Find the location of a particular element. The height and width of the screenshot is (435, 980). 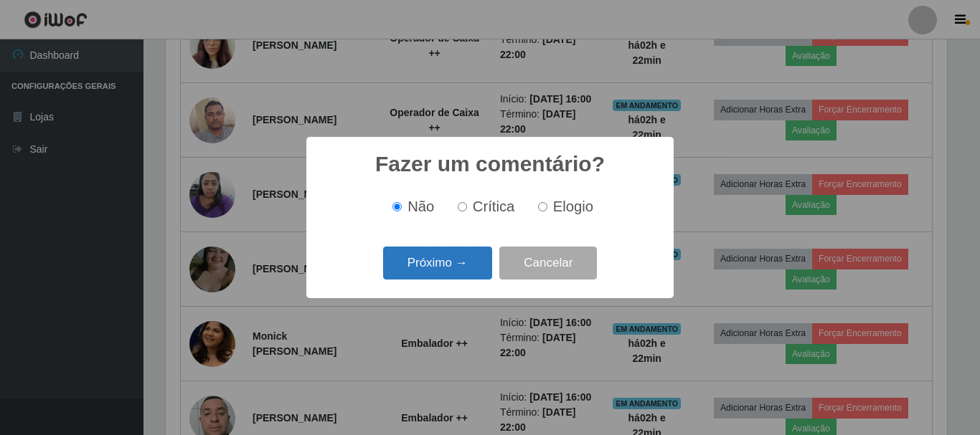

input: Elogio is located at coordinates (542, 206).